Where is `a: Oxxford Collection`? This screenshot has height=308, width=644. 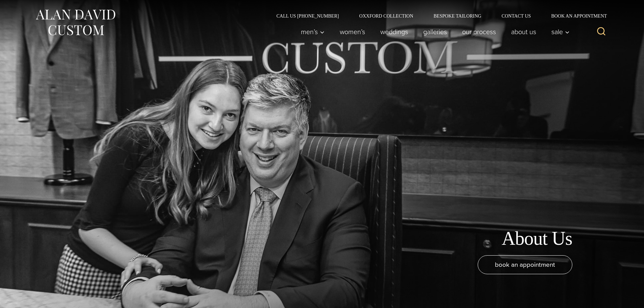
a: Oxxford Collection is located at coordinates (386, 16).